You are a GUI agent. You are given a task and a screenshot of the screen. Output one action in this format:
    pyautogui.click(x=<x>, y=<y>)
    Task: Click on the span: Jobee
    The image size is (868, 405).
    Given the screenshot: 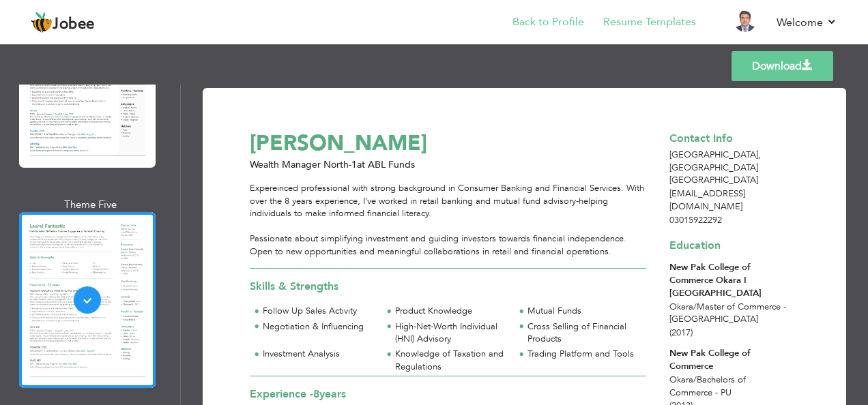 What is the action you would take?
    pyautogui.click(x=73, y=24)
    